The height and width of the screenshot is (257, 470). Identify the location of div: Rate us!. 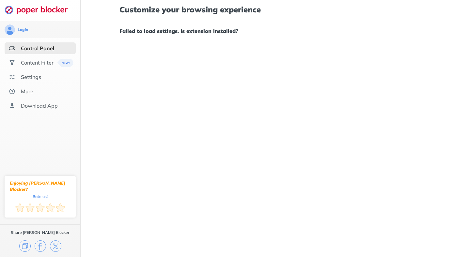
(40, 196).